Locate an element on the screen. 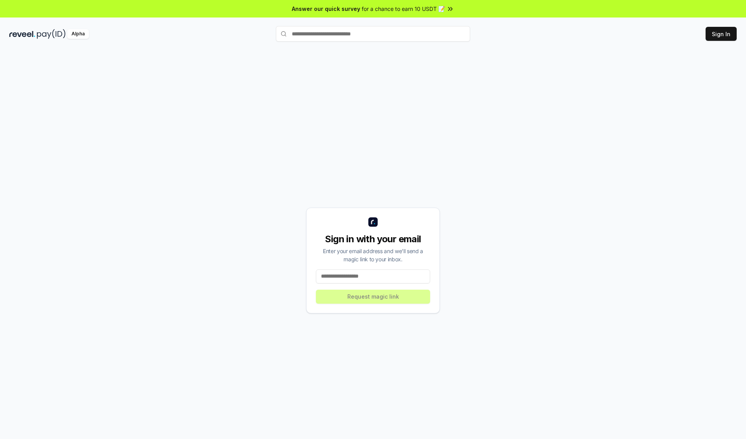  div: Sign in with your email is located at coordinates (373, 239).